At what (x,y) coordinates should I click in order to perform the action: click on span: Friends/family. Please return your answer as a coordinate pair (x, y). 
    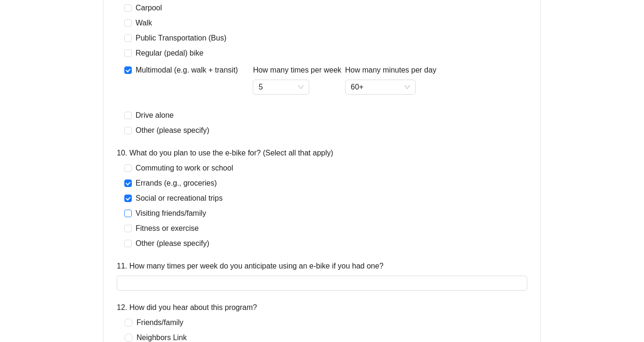
    Looking at the image, I should click on (160, 323).